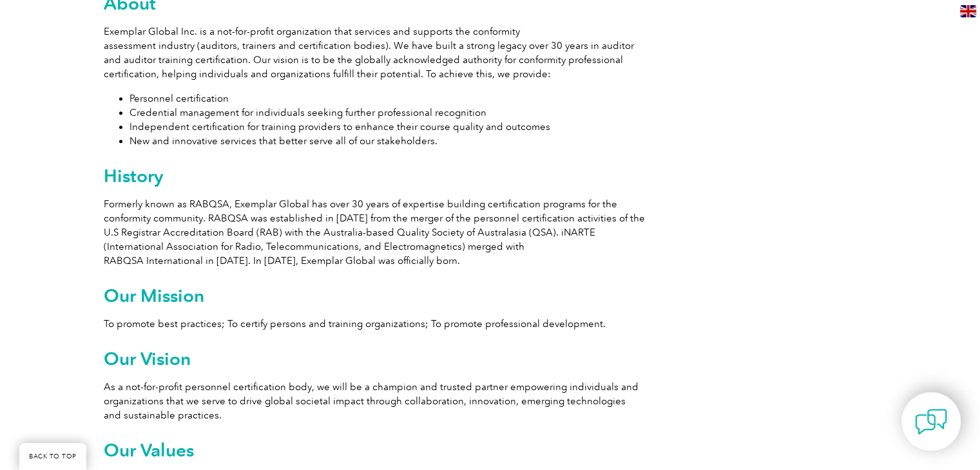 This screenshot has width=980, height=470. What do you see at coordinates (387, 113) in the screenshot?
I see `li: Credential management for individuals seeking further professional recognition` at bounding box center [387, 113].